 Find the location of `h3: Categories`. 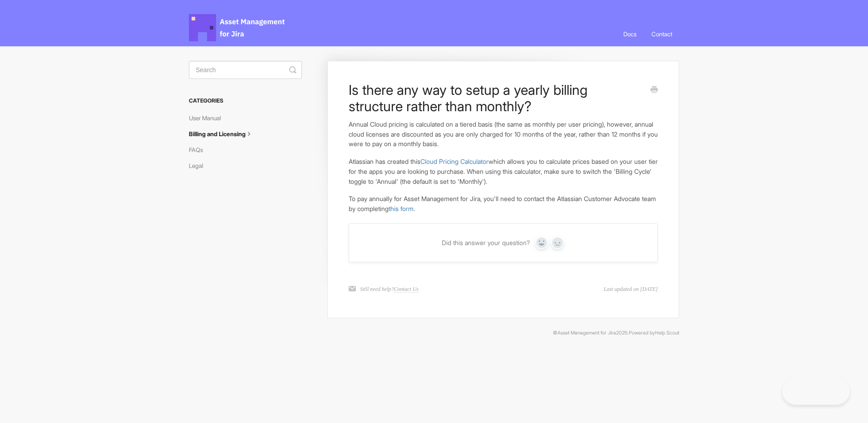

h3: Categories is located at coordinates (245, 101).